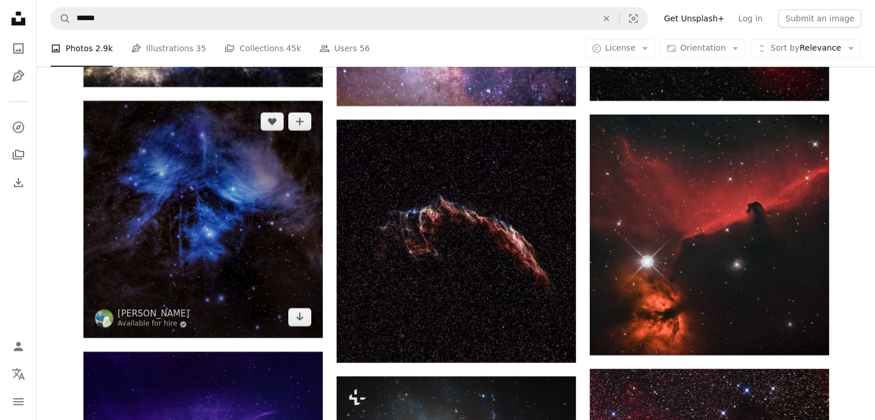 This screenshot has width=875, height=420. Describe the element at coordinates (18, 20) in the screenshot. I see `a: Home — Unsplash` at that location.